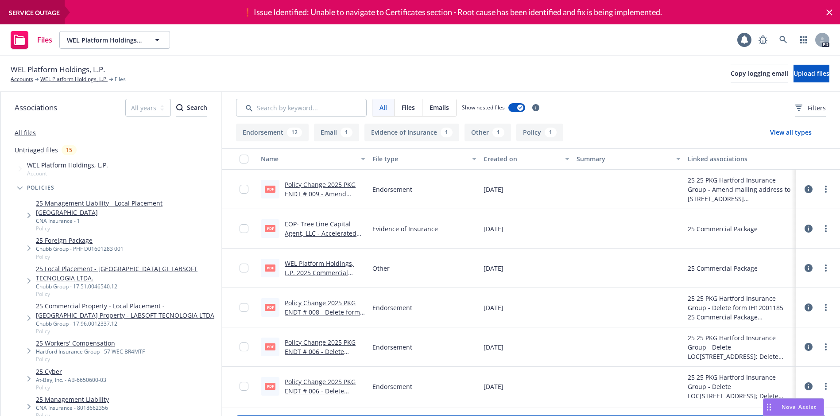  Describe the element at coordinates (783, 40) in the screenshot. I see `a: Search` at that location.